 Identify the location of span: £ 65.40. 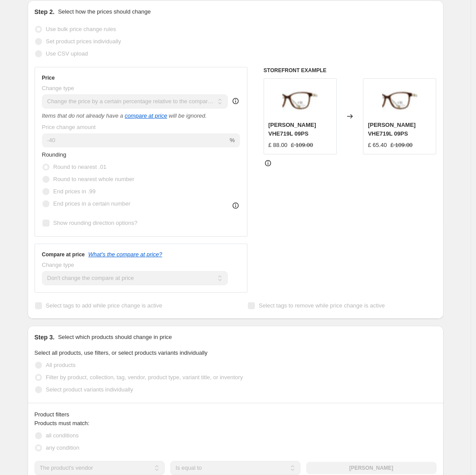
(377, 145).